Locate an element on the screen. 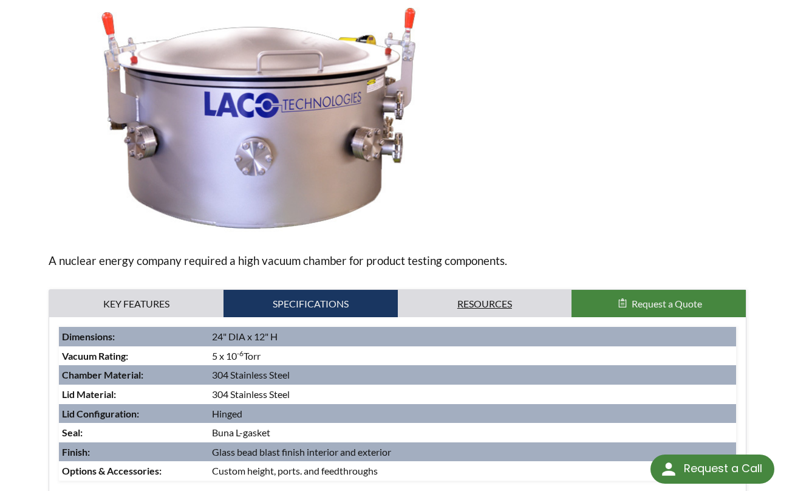  td: 5 x 10 Torr is located at coordinates (472, 356).